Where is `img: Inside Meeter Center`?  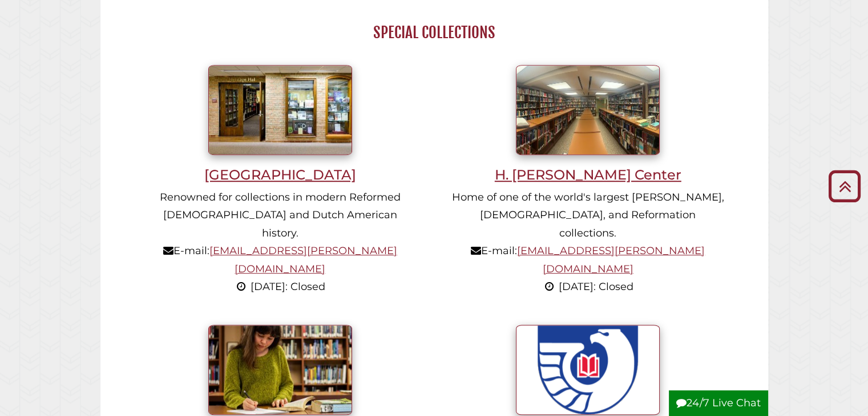 img: Inside Meeter Center is located at coordinates (587, 110).